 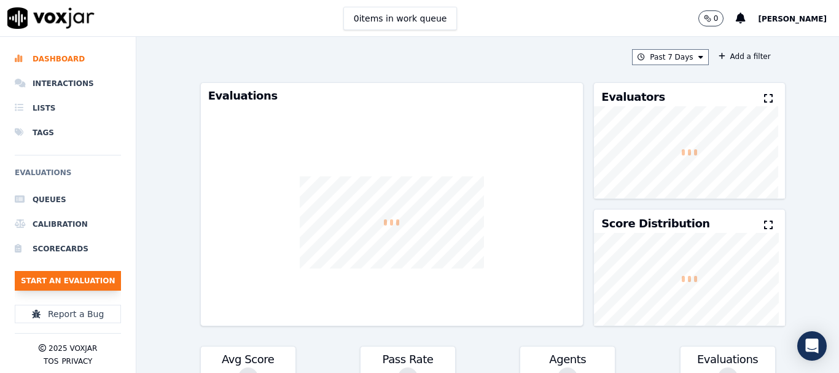 What do you see at coordinates (68, 108) in the screenshot?
I see `li: Lists` at bounding box center [68, 108].